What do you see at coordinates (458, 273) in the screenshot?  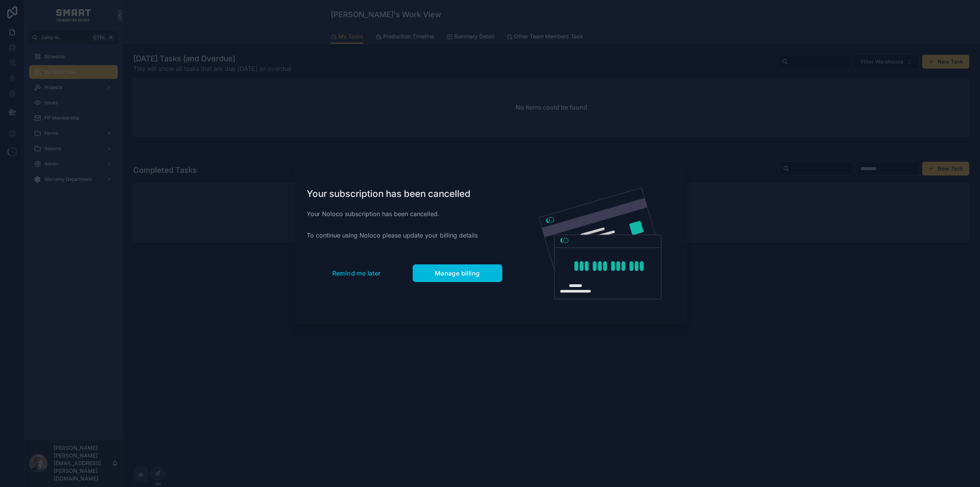 I see `button: Manage billing` at bounding box center [458, 273].